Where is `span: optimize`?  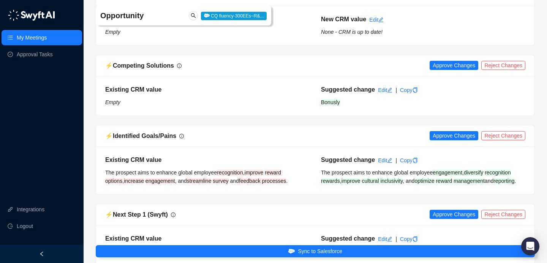 span: optimize is located at coordinates (424, 181).